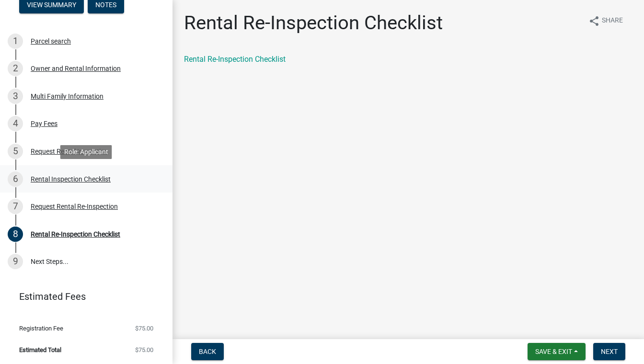 Image resolution: width=644 pixels, height=364 pixels. What do you see at coordinates (553, 352) in the screenshot?
I see `span: Save & Exit` at bounding box center [553, 352].